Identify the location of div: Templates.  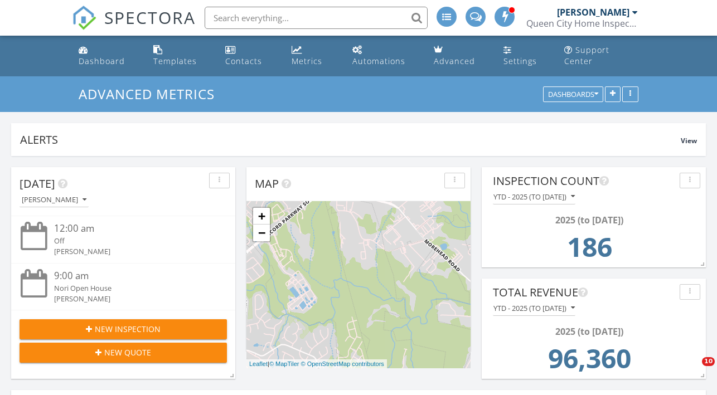
(175, 61).